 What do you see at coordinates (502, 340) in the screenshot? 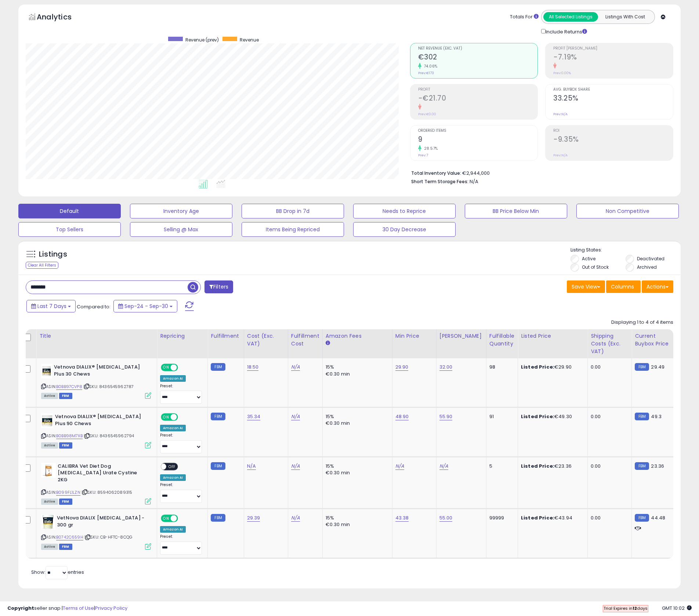
I see `div: Fulfillable Quantity` at bounding box center [502, 340].